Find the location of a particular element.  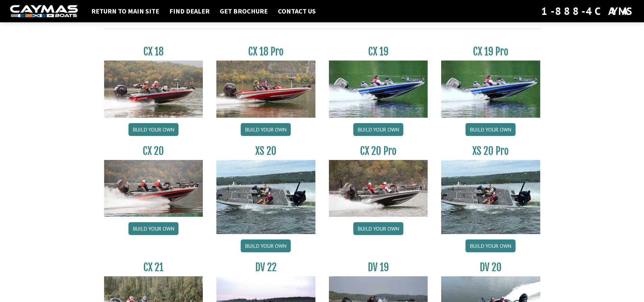

h3: CX 20 is located at coordinates (153, 151).